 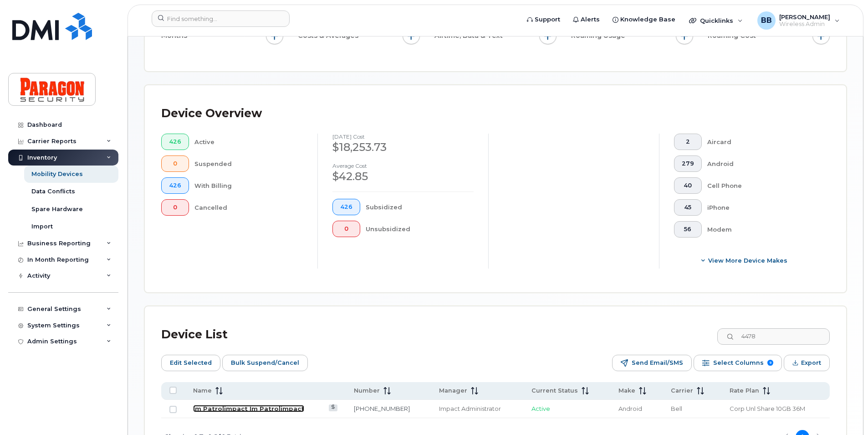 I want to click on a: Knowledge Base, so click(x=644, y=19).